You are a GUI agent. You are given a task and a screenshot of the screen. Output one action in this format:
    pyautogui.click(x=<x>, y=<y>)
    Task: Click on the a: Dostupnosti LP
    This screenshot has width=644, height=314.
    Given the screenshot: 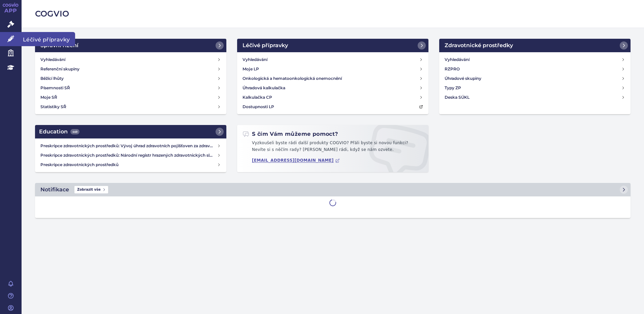 What is the action you would take?
    pyautogui.click(x=333, y=107)
    